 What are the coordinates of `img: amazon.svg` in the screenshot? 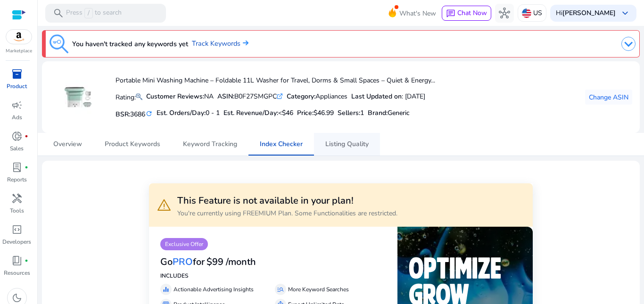 It's located at (19, 37).